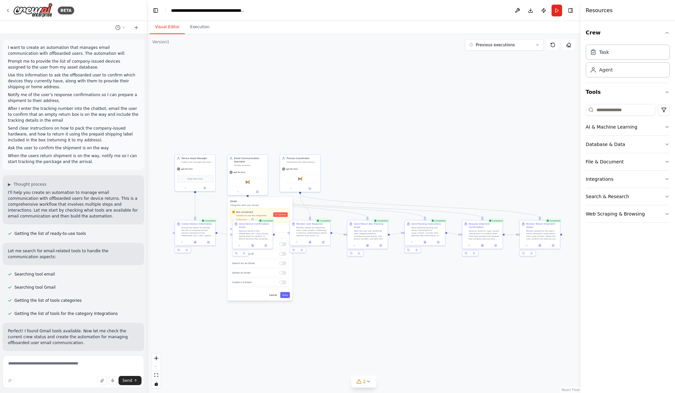 The image size is (675, 393). I want to click on span: Recheck, so click(243, 220).